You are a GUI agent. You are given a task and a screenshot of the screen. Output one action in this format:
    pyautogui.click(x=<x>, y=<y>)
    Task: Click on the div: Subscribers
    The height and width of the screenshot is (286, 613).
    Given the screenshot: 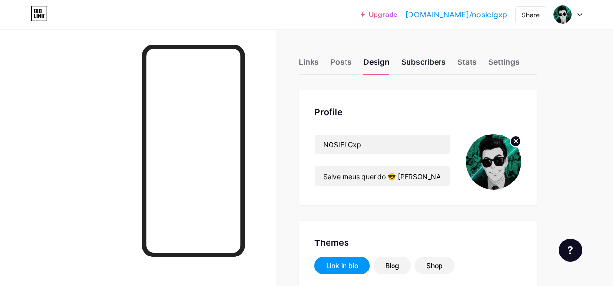 What is the action you would take?
    pyautogui.click(x=423, y=65)
    